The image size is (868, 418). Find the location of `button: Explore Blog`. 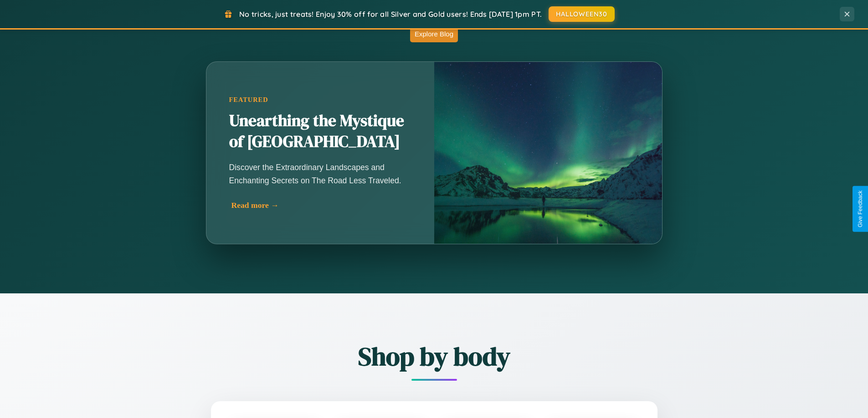

button: Explore Blog is located at coordinates (434, 34).